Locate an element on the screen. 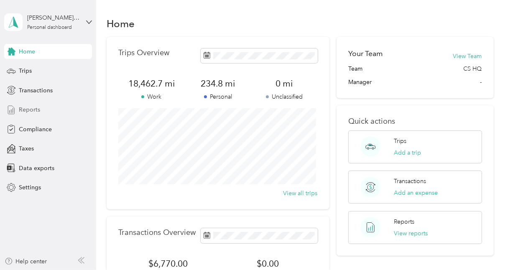 The height and width of the screenshot is (270, 508). span: Transactions is located at coordinates (36, 90).